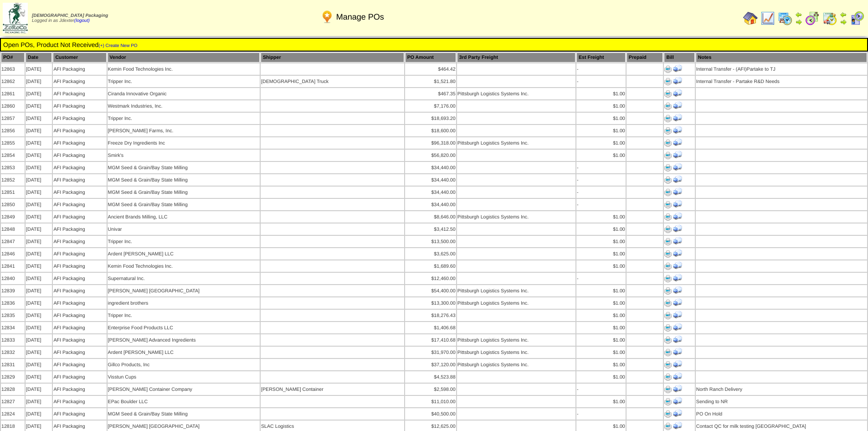 The image size is (868, 431). I want to click on td: Freeze Dry Ingredients Inc, so click(184, 142).